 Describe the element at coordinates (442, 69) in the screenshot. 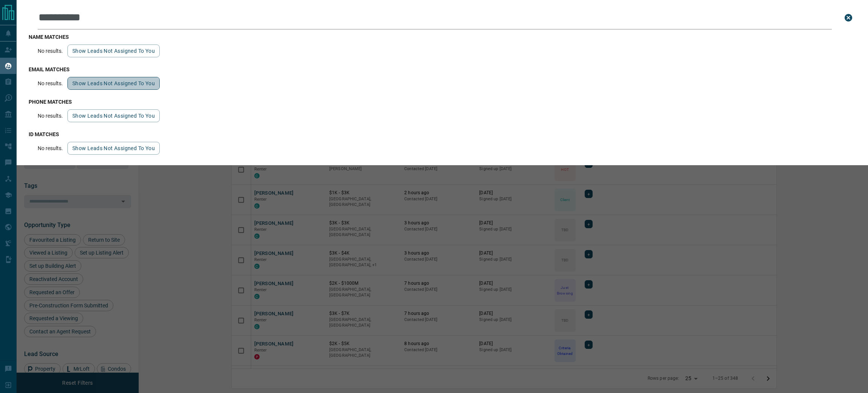

I see `h3: email matches` at that location.